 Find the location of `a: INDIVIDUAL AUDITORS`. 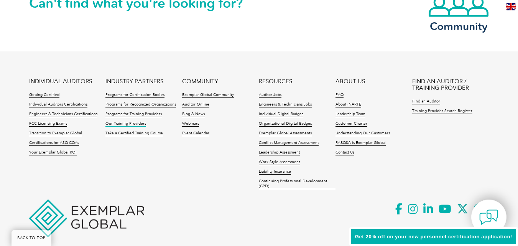

a: INDIVIDUAL AUDITORS is located at coordinates (61, 81).